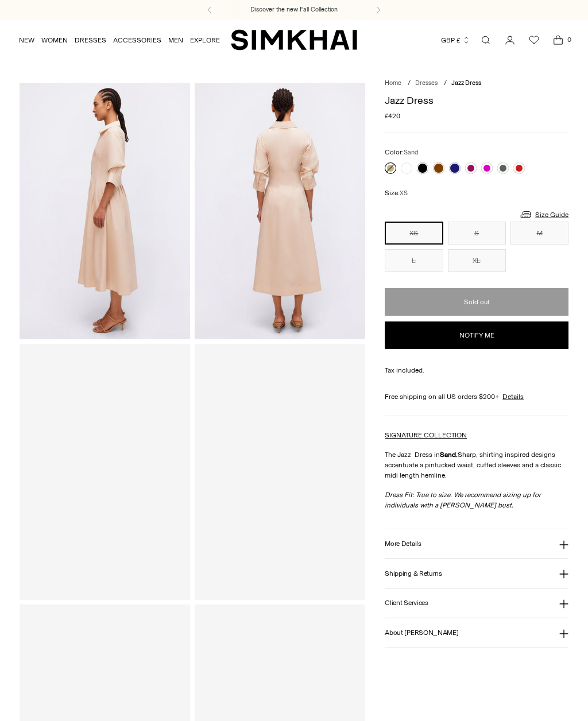  Describe the element at coordinates (455, 40) in the screenshot. I see `button: GBP £` at that location.